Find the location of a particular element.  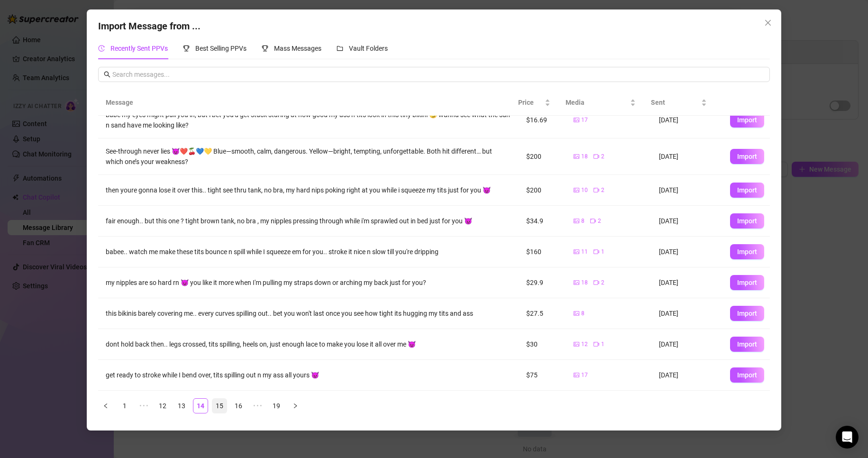

span: close is located at coordinates (768, 22).